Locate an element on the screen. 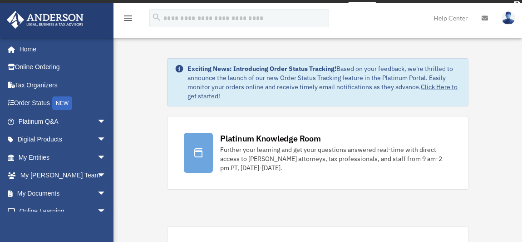  div: NEW is located at coordinates (62, 103).